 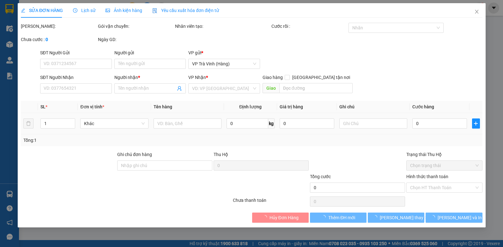 What do you see at coordinates (197, 77) in the screenshot?
I see `span: VP Nhận` at bounding box center [197, 77].